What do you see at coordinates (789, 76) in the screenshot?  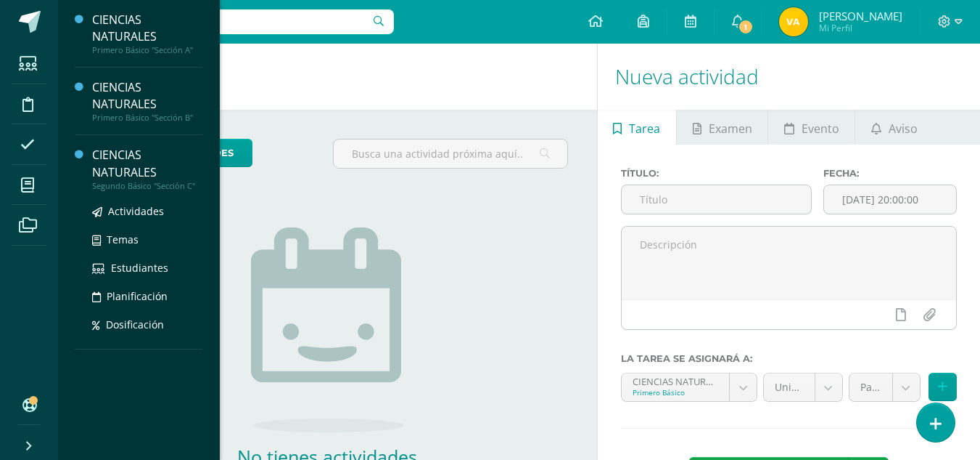 I see `h1: Nueva actividad` at bounding box center [789, 76].